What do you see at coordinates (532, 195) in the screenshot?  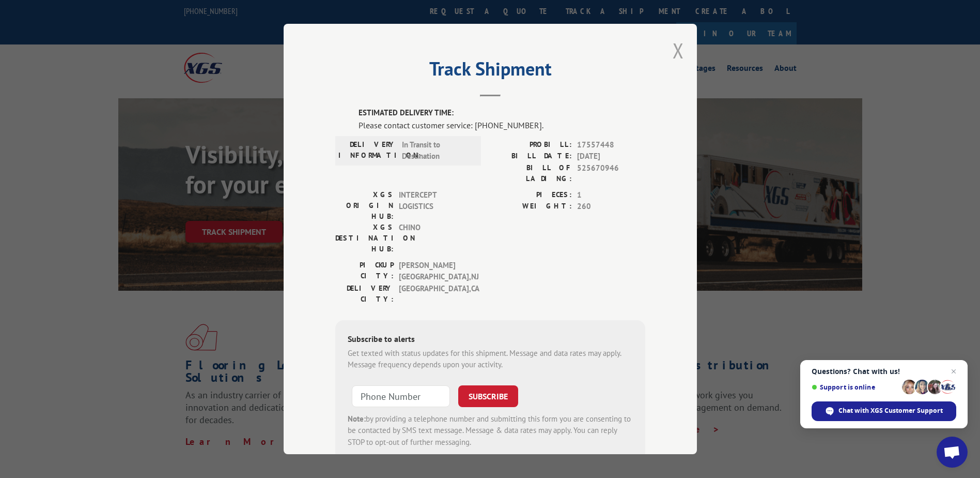 I see `label: PIECES:` at bounding box center [532, 195].